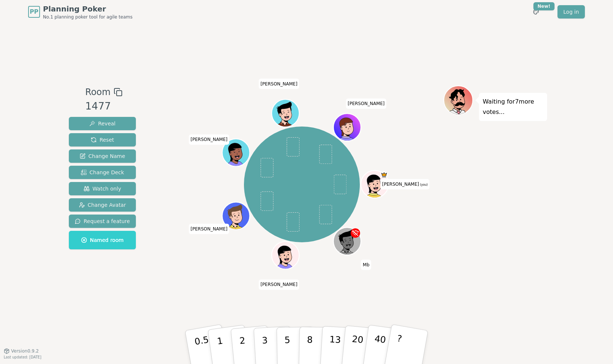  What do you see at coordinates (98, 92) in the screenshot?
I see `span: Room` at bounding box center [98, 92].